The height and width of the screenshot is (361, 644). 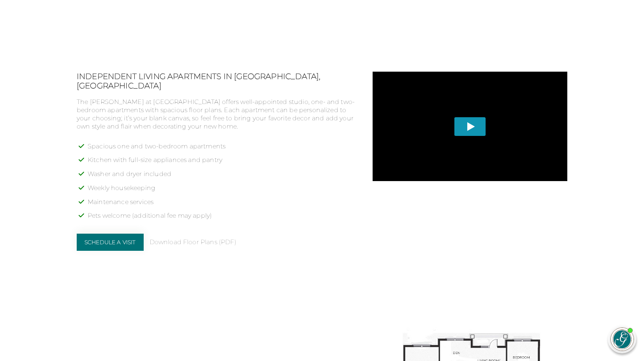 What do you see at coordinates (623, 340) in the screenshot?
I see `img: avatar` at bounding box center [623, 340].